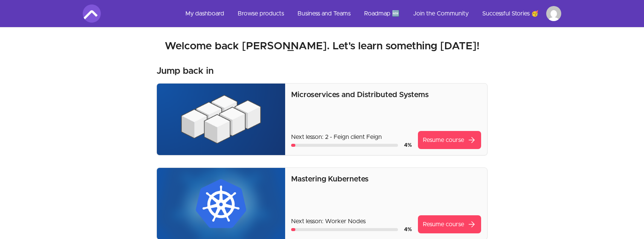 Image resolution: width=644 pixels, height=239 pixels. Describe the element at coordinates (221, 120) in the screenshot. I see `img: Product image for Microservices and Distributed Systems` at that location.